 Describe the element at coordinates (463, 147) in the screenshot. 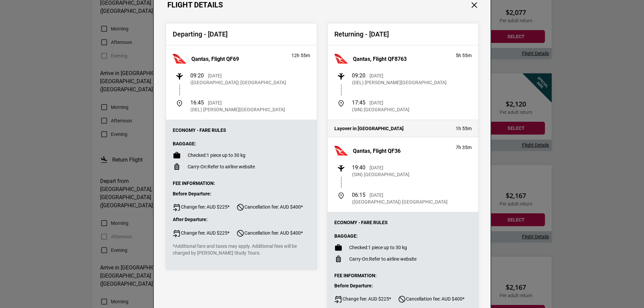

I see `p: 7h 35m` at that location.